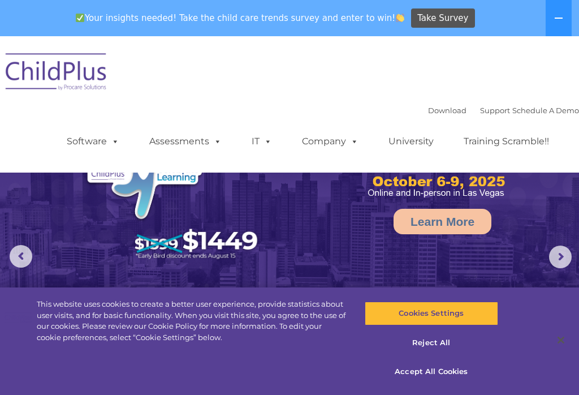  Describe the element at coordinates (546, 110) in the screenshot. I see `a: Schedule A Demo` at that location.